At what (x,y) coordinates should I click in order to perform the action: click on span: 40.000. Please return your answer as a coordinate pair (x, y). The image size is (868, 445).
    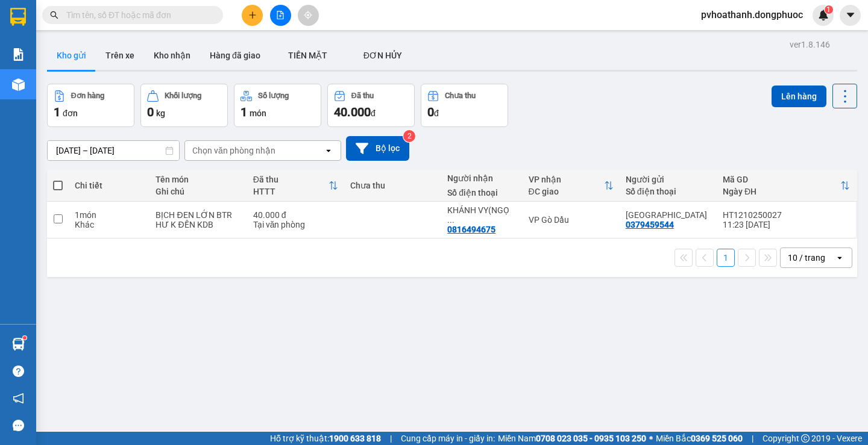
    Looking at the image, I should click on (352, 112).